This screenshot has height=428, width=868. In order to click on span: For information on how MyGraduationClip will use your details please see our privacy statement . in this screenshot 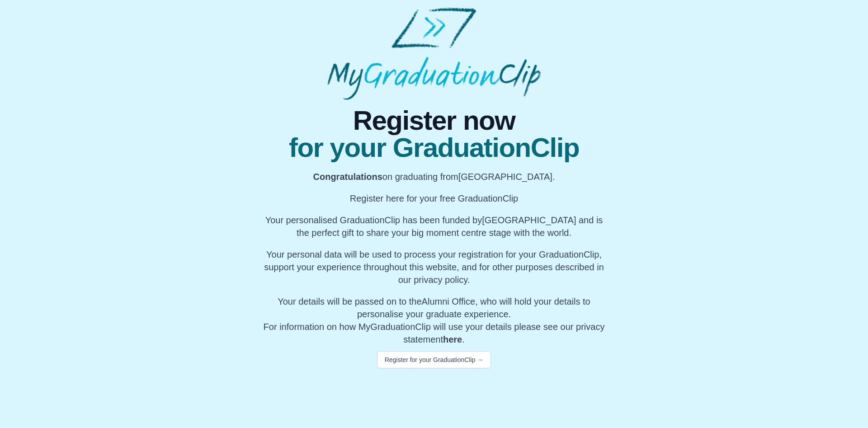, I will do `click(434, 320)`.